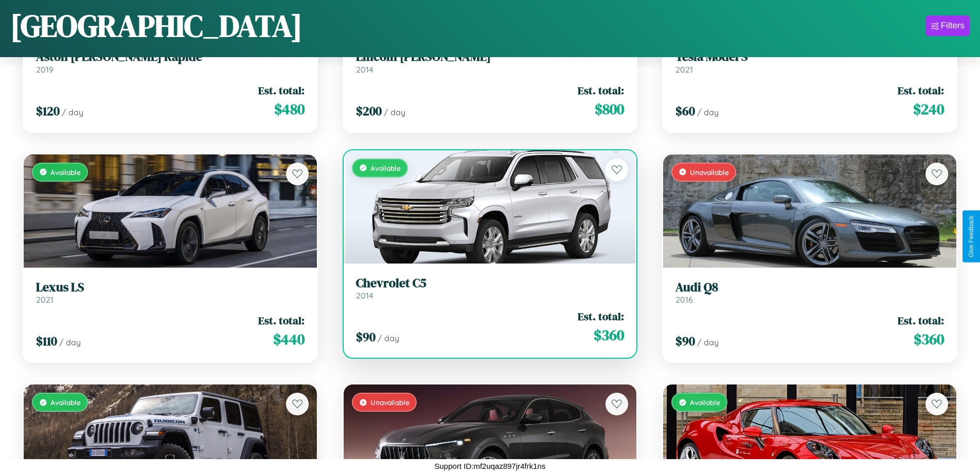  I want to click on a: Audi Q82016, so click(810, 292).